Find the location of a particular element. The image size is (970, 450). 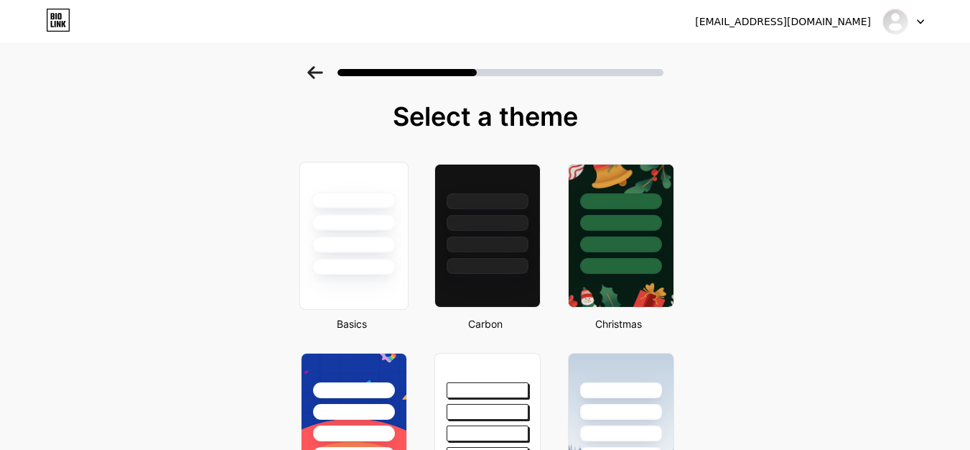

img: ggaya is located at coordinates (896, 22).